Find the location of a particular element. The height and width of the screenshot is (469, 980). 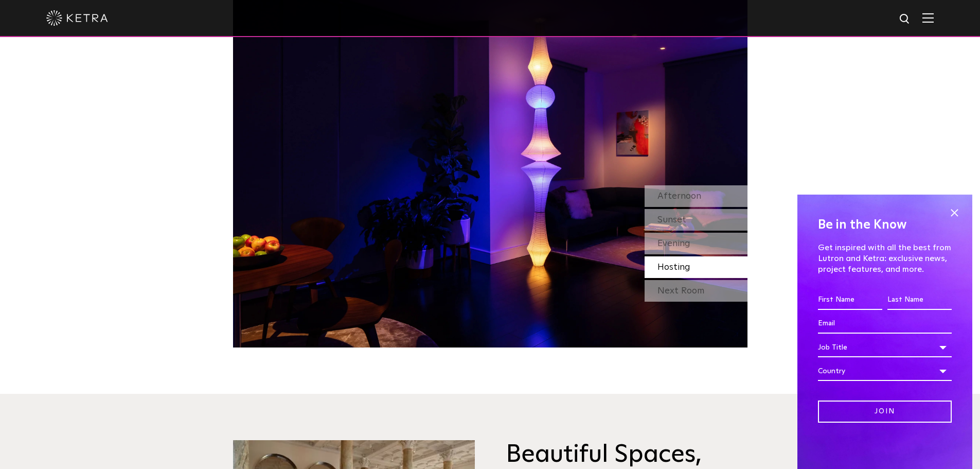

div: Job Title is located at coordinates (885, 348).